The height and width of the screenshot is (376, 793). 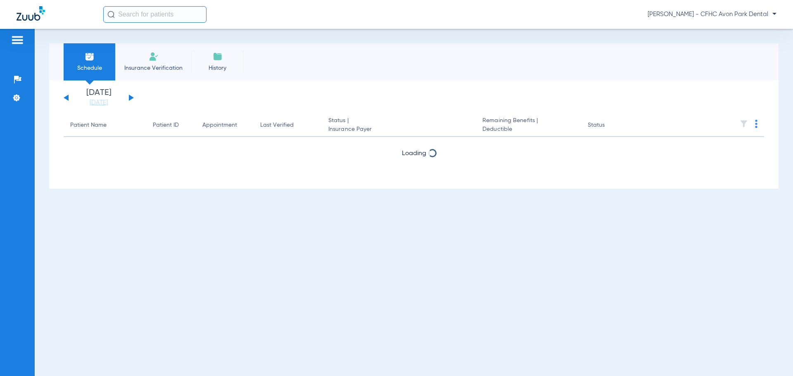 I want to click on input: Search for patients, so click(x=155, y=14).